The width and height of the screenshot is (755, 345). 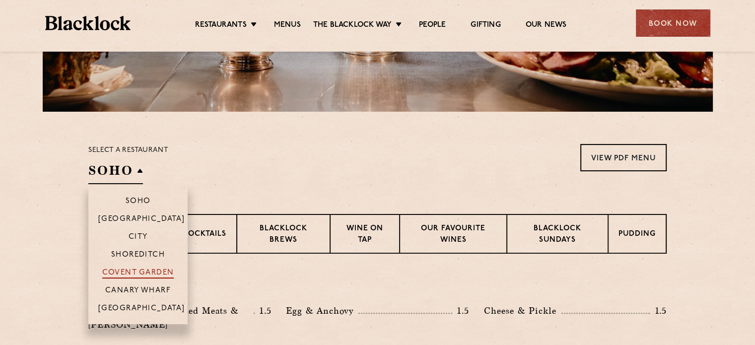 I want to click on h3: Pre Chop Bites, so click(x=377, y=285).